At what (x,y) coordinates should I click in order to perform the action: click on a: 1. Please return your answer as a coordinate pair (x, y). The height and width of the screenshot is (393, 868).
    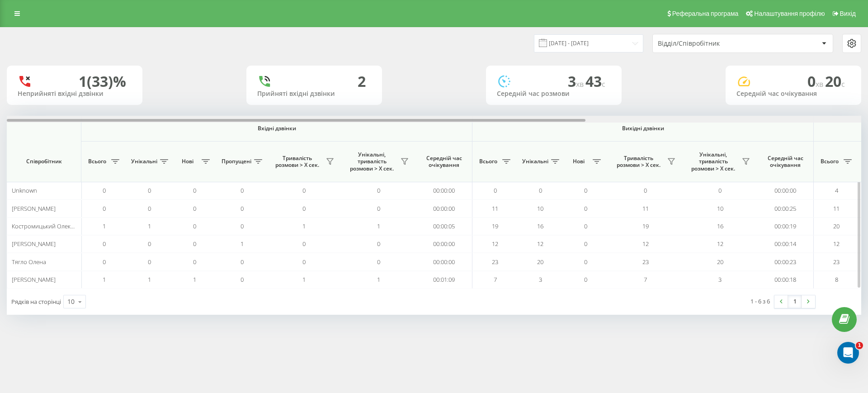
    Looking at the image, I should click on (795, 302).